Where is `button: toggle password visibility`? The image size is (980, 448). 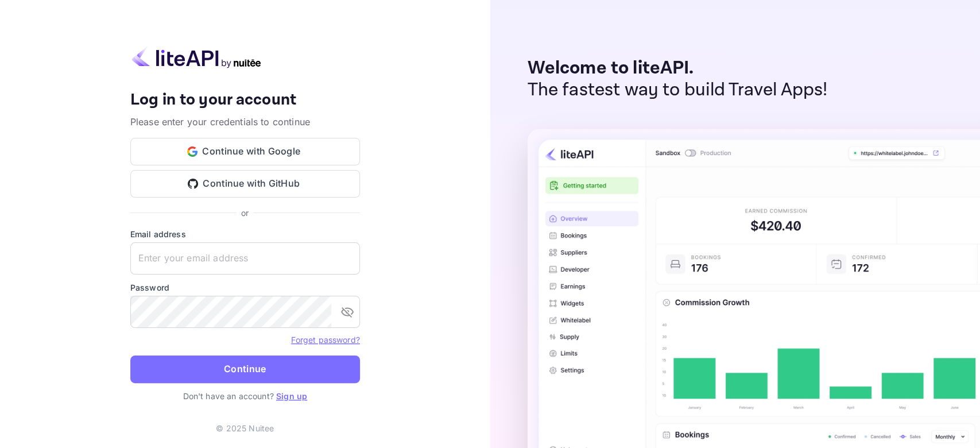 button: toggle password visibility is located at coordinates (347, 312).